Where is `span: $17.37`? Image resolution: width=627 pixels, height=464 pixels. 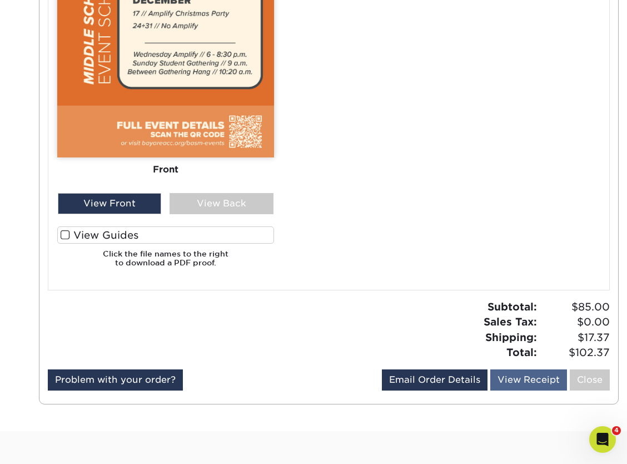
span: $17.37 is located at coordinates (575, 337).